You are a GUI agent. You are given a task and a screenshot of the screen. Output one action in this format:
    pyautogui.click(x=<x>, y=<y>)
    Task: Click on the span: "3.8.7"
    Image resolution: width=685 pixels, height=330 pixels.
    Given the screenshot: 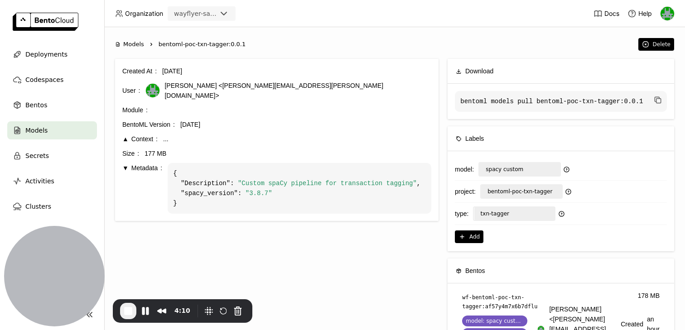 What is the action you would take?
    pyautogui.click(x=259, y=193)
    